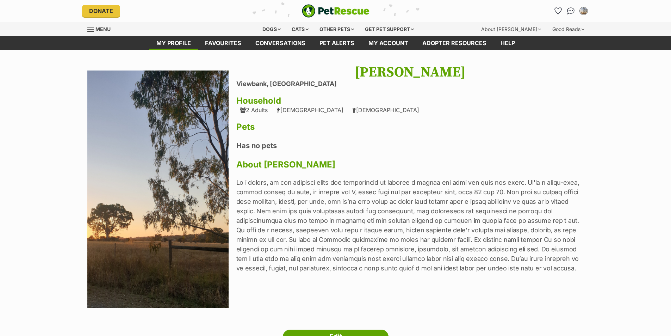  Describe the element at coordinates (101, 11) in the screenshot. I see `a: Donate` at that location.